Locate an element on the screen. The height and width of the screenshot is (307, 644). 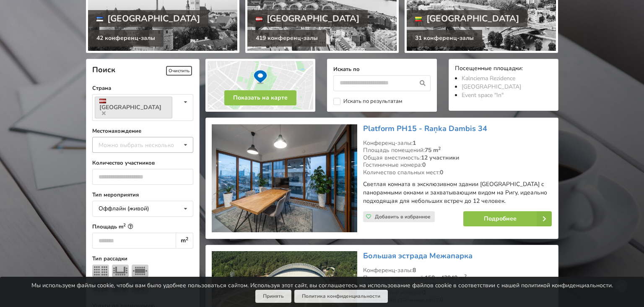
img: U-тип is located at coordinates (120, 270).